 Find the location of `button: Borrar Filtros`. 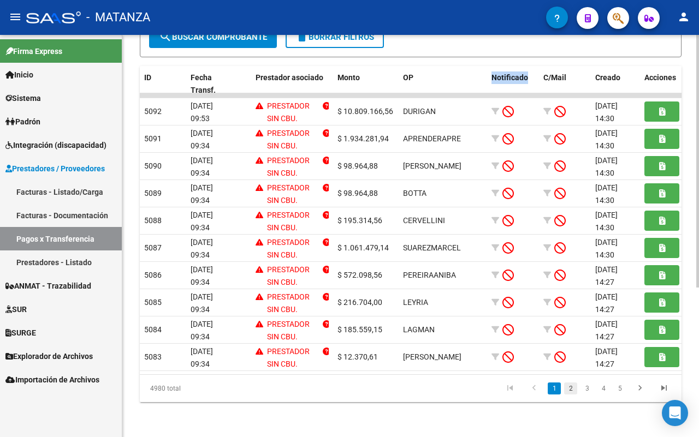

button: Borrar Filtros is located at coordinates (335, 37).